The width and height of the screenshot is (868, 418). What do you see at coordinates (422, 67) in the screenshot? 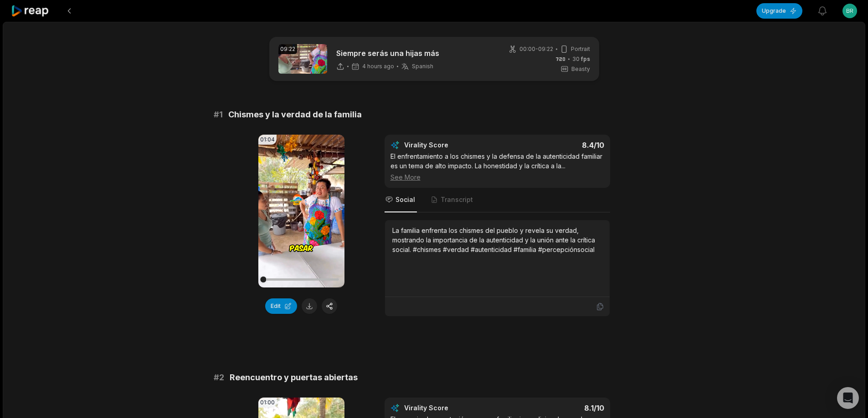
I see `span: Spanish` at bounding box center [422, 67].